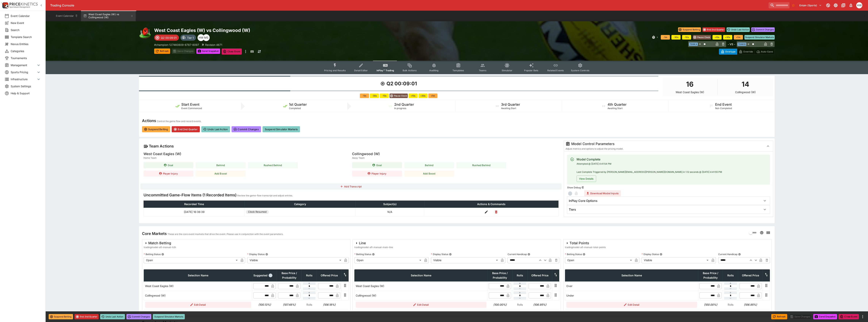 The image size is (868, 322). Describe the element at coordinates (740, 254) in the screenshot. I see `button: Current Handicap` at that location.